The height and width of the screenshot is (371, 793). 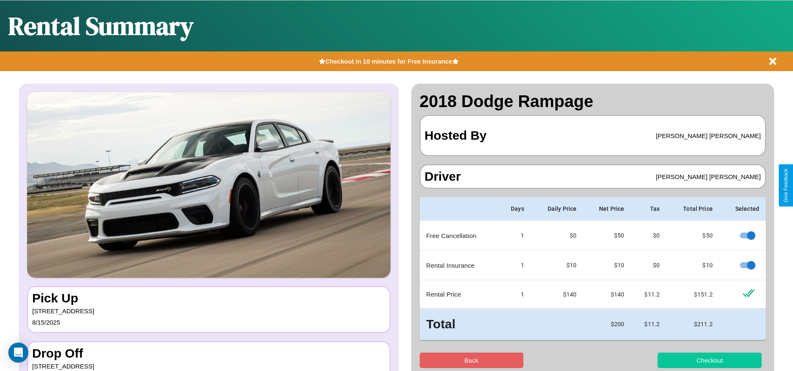 I want to click on table: simple table, so click(x=593, y=268).